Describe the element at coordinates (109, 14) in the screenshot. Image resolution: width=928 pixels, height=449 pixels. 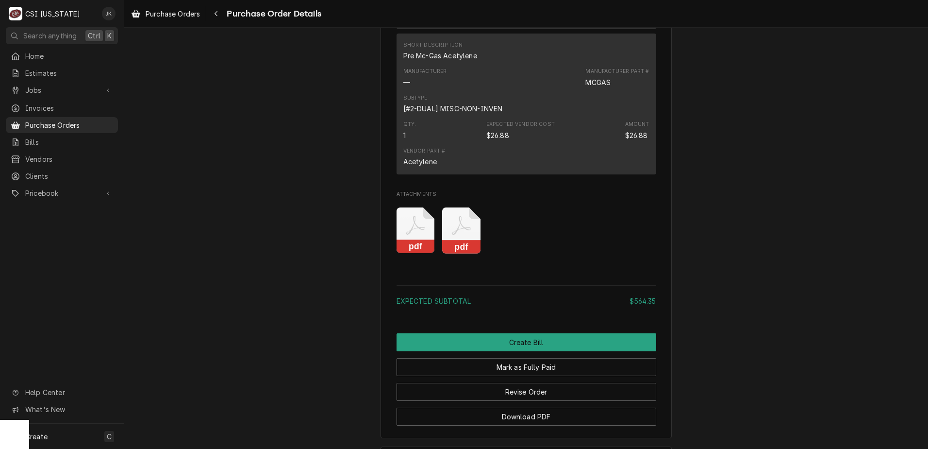
I see `div: Jeff Kuehl's Avatar` at that location.